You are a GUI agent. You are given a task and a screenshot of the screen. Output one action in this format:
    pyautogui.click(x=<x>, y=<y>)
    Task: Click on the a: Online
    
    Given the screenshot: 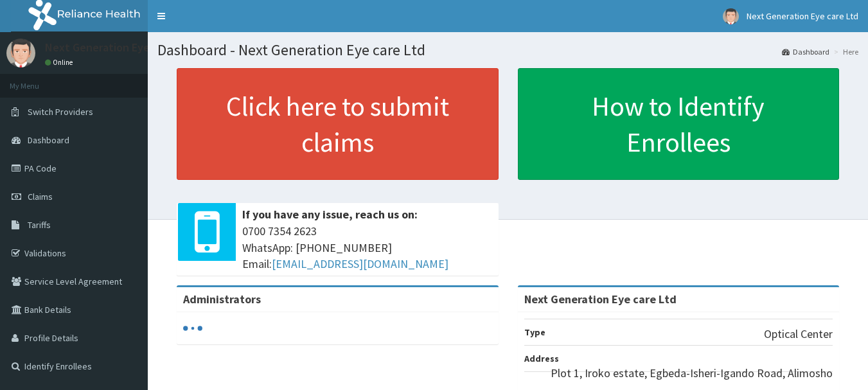 What is the action you would take?
    pyautogui.click(x=60, y=63)
    